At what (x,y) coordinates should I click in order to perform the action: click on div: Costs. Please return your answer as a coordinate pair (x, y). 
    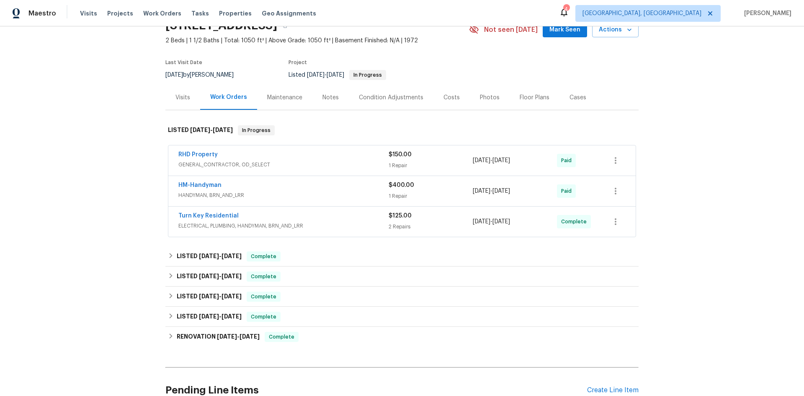
    Looking at the image, I should click on (452, 98).